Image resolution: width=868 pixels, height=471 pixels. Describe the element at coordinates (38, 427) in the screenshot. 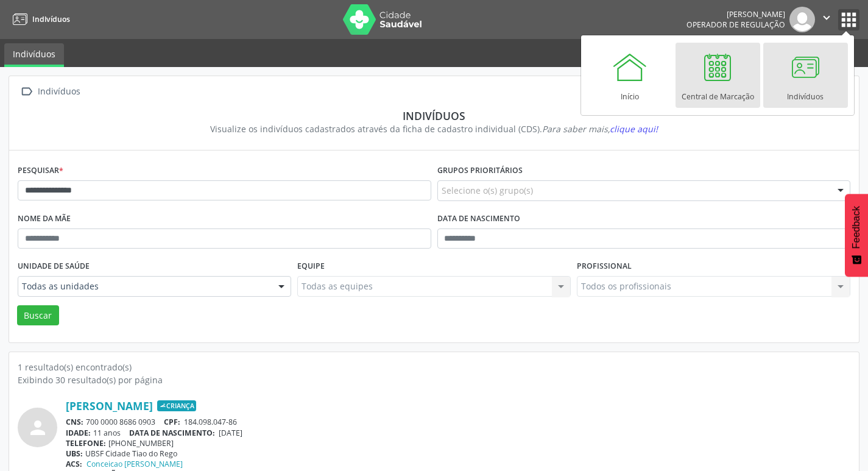

I see `i: person` at that location.